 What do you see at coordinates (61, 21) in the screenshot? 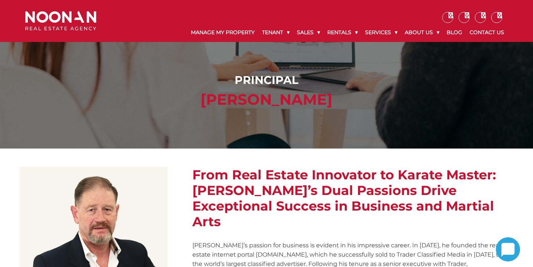
I see `img: Noonan Real Estate Agency` at bounding box center [61, 21].